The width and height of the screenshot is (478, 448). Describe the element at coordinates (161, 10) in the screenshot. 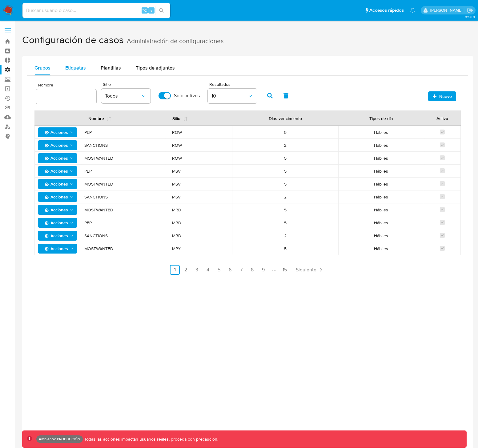

I see `button: search-icon` at that location.